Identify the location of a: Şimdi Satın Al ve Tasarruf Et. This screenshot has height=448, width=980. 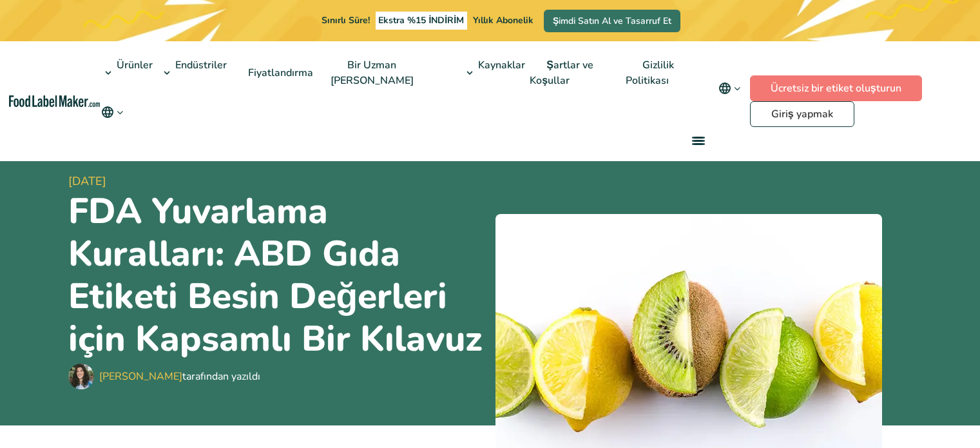
(612, 20).